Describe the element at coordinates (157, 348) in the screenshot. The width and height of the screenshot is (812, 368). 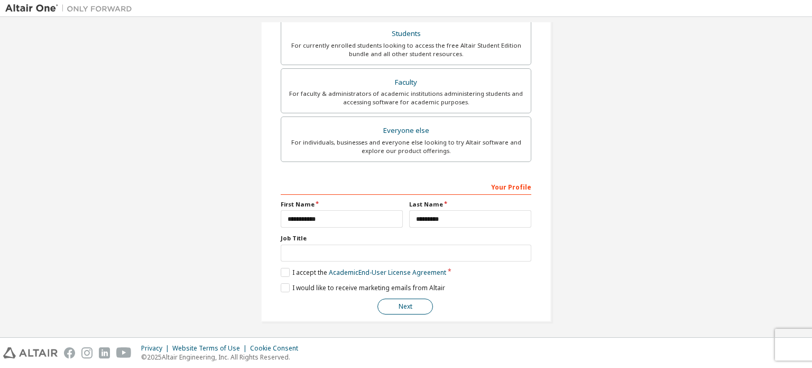
I see `div: Privacy` at that location.